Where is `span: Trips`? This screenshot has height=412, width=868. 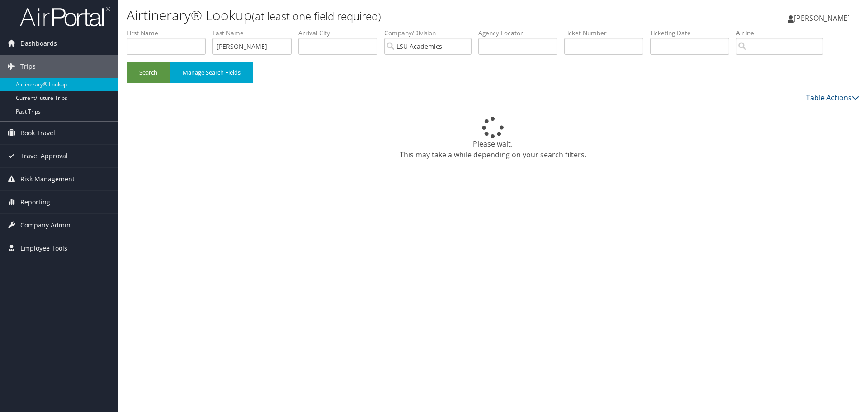 span: Trips is located at coordinates (28, 66).